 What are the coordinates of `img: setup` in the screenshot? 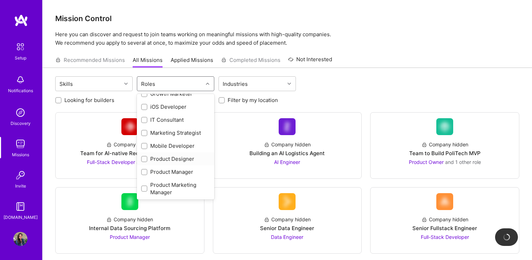 It's located at (20, 47).